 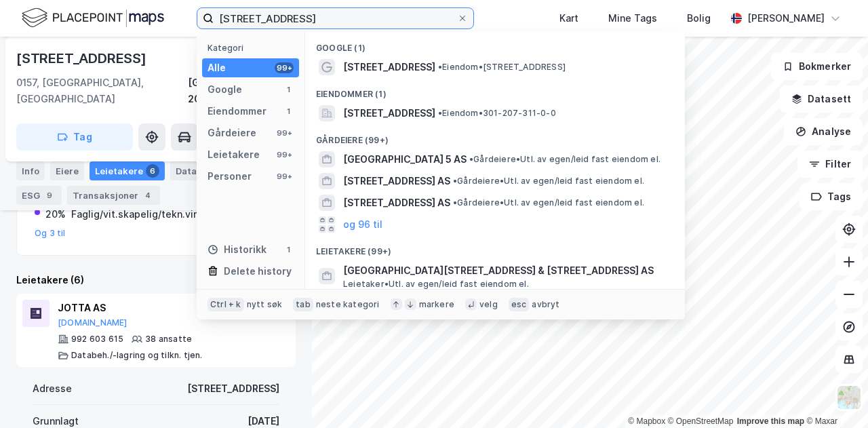 What do you see at coordinates (497, 113) in the screenshot?
I see `span: Eiendom • 301-207-311-0-0` at bounding box center [497, 113].